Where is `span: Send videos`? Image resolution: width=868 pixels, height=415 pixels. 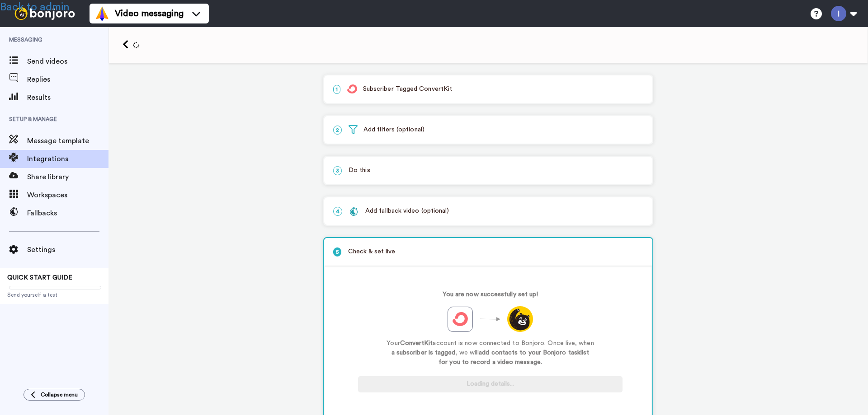
span: Send videos is located at coordinates (68, 62).